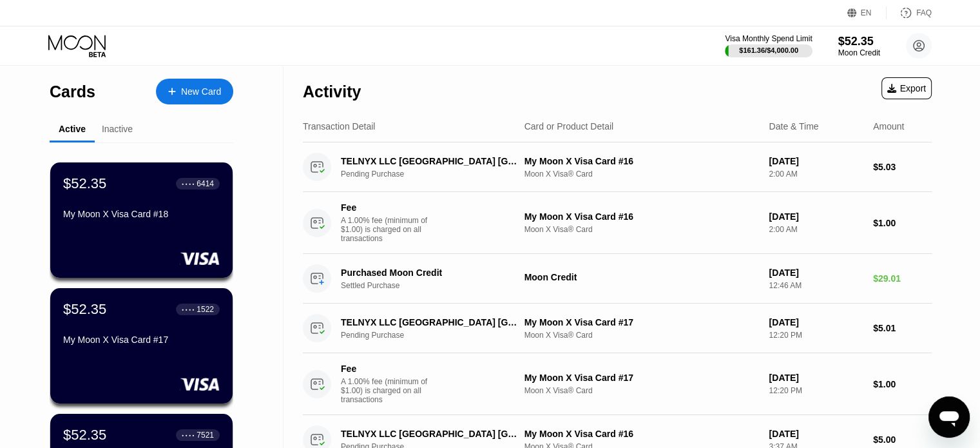  What do you see at coordinates (72, 91) in the screenshot?
I see `div: Cards` at bounding box center [72, 91].